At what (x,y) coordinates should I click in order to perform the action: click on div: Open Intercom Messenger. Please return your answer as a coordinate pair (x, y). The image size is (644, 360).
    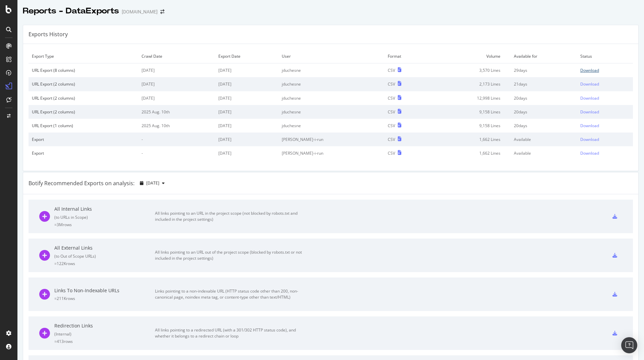
    Looking at the image, I should click on (629, 345).